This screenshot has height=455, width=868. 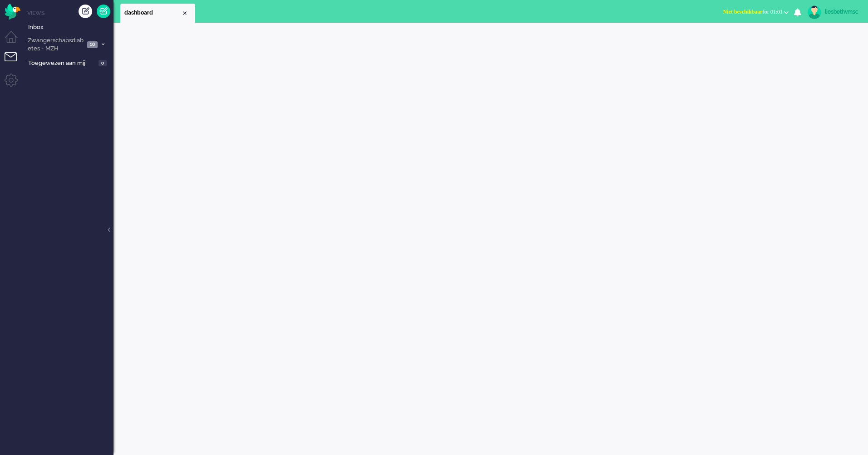 I want to click on span: Niet beschikbaar, so click(x=743, y=12).